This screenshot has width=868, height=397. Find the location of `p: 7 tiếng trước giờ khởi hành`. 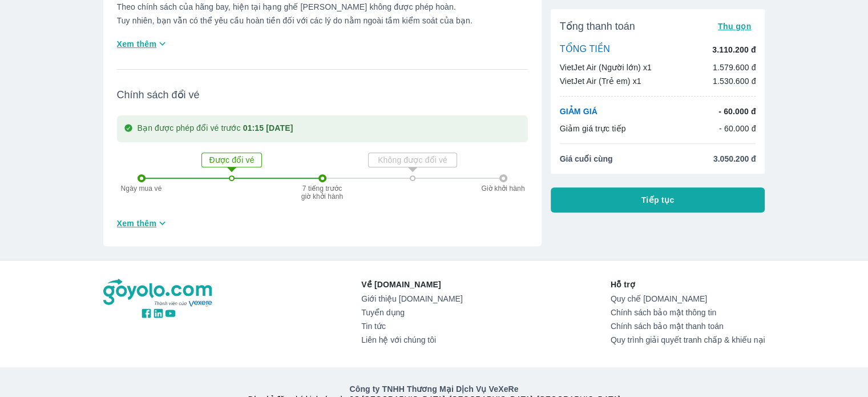

p: 7 tiếng trước giờ khởi hành is located at coordinates (322, 192).